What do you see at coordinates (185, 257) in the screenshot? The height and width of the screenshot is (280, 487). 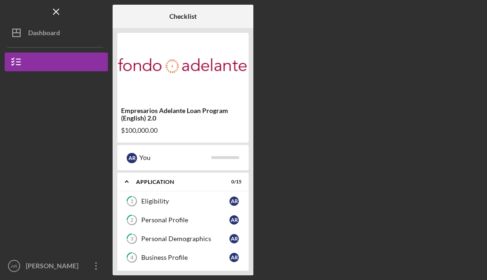 I see `div: Business Profile` at bounding box center [185, 257].